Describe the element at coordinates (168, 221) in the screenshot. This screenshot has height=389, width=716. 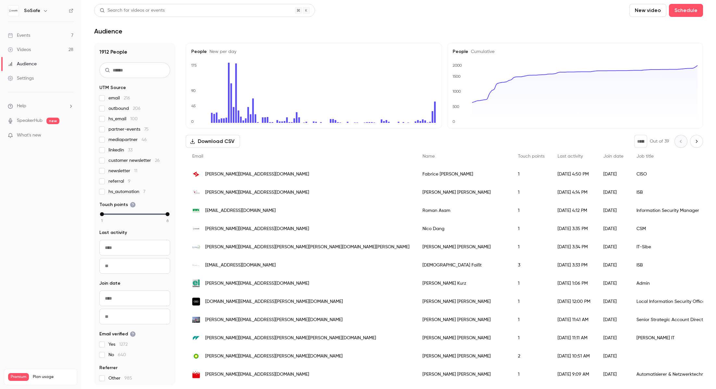
I see `span: 6` at that location.